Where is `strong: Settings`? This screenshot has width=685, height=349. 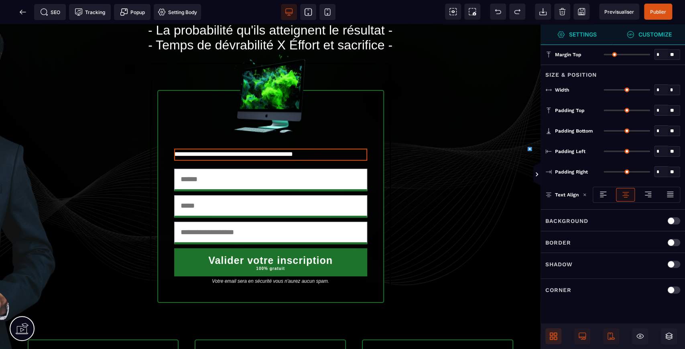
strong: Settings is located at coordinates (582, 34).